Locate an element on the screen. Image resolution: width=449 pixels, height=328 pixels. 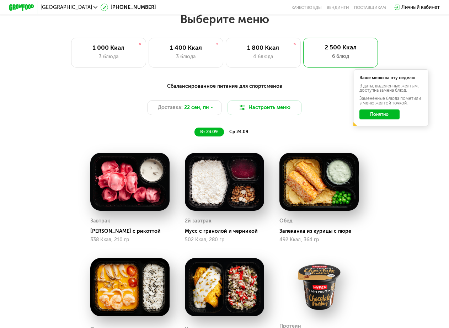
div: Личный кабинет is located at coordinates (421, 7).